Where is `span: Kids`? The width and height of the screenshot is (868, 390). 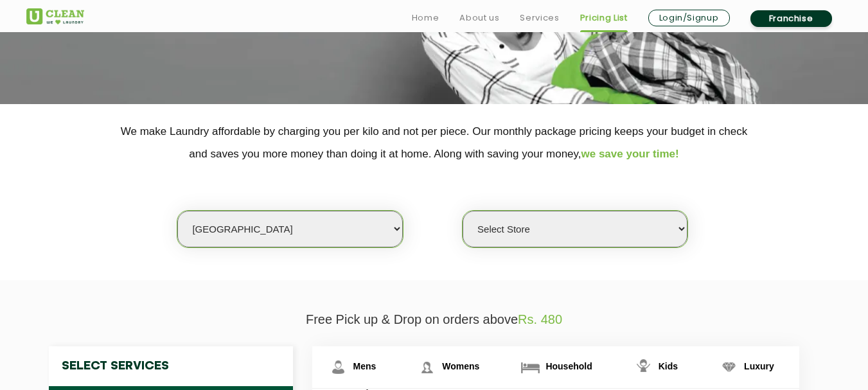
span: Kids is located at coordinates (668, 366).